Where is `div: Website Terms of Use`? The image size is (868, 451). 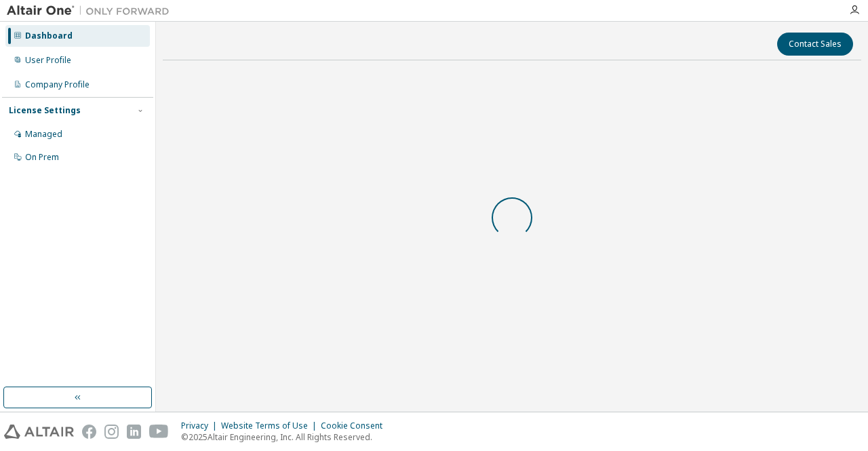 div: Website Terms of Use is located at coordinates (271, 426).